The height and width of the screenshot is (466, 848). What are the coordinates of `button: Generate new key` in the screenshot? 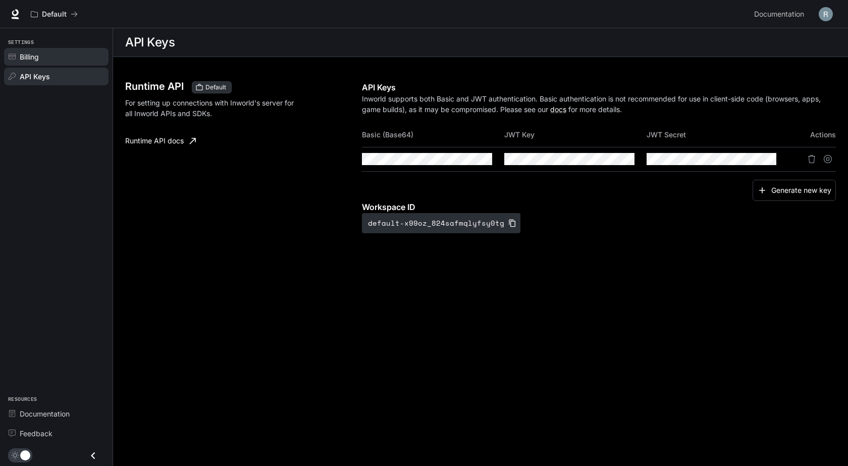 It's located at (794, 190).